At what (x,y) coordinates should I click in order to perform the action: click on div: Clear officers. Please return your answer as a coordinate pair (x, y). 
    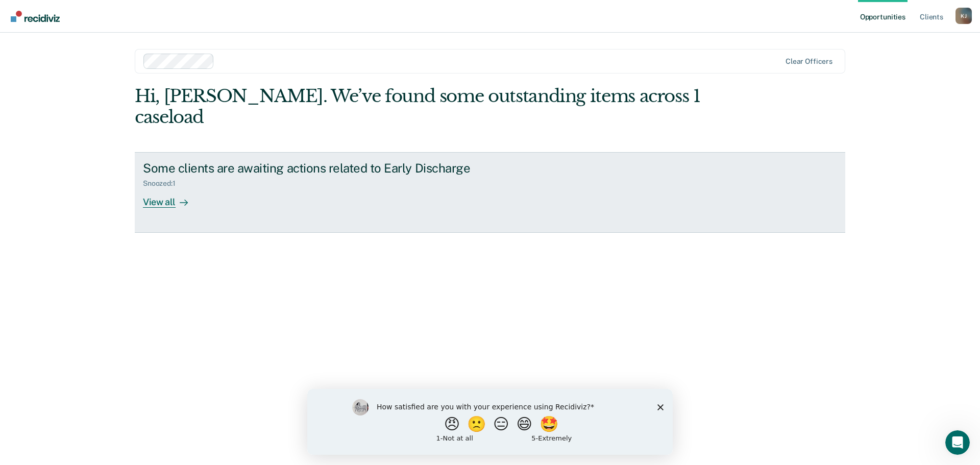
    Looking at the image, I should click on (809, 61).